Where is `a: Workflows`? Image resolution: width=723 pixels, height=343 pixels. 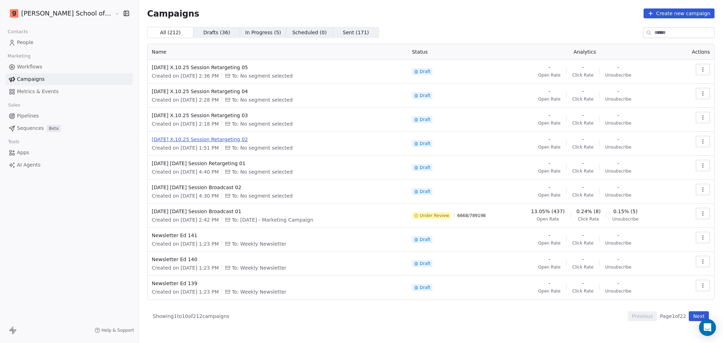 a: Workflows is located at coordinates (69, 67).